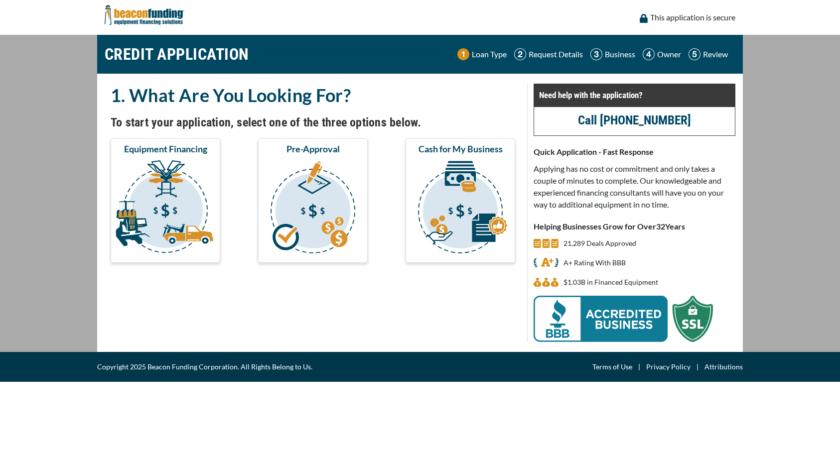 The width and height of the screenshot is (840, 451). What do you see at coordinates (460, 209) in the screenshot?
I see `img: Cash for My Business` at bounding box center [460, 209].